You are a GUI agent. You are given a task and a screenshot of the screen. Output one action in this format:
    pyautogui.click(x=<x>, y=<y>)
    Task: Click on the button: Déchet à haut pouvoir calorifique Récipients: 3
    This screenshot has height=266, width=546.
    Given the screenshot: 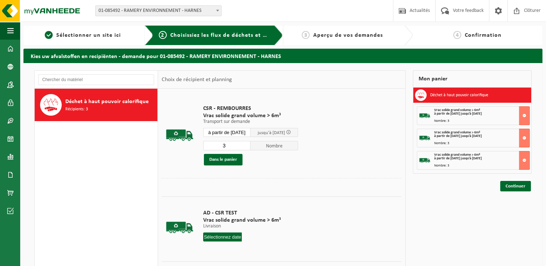 What is the action you would take?
    pyautogui.click(x=96, y=105)
    